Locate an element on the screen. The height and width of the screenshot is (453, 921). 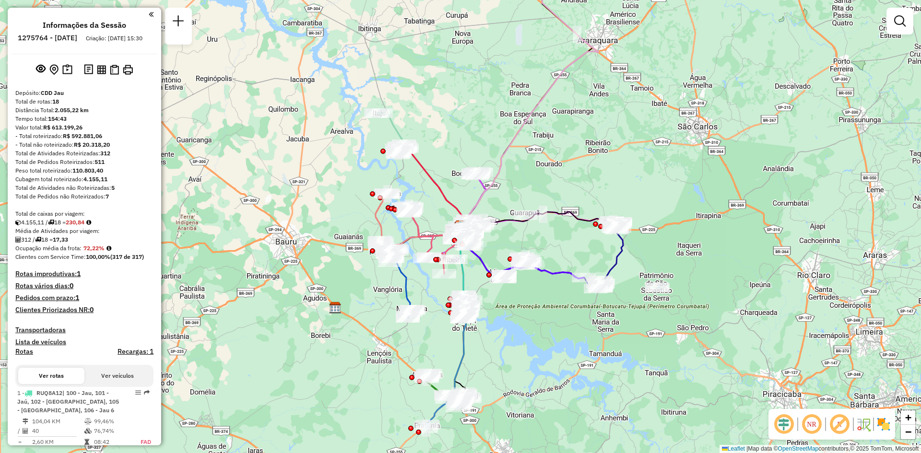
strong: 511 is located at coordinates (99, 162).